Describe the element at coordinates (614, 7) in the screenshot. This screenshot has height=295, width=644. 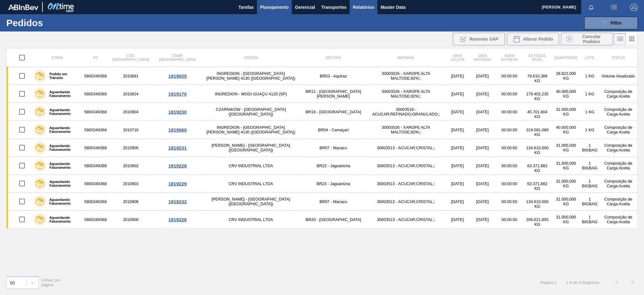
I see `img: userActions` at that location.